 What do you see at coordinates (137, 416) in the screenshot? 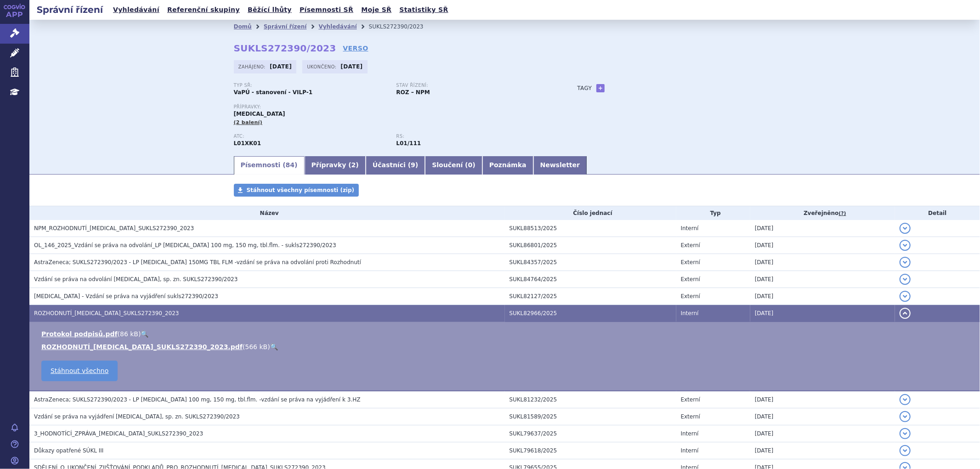
I see `span: Vzdání se práva na vyjádření LYNPARZA, sp. zn. SUKLS272390/2023` at bounding box center [137, 416].